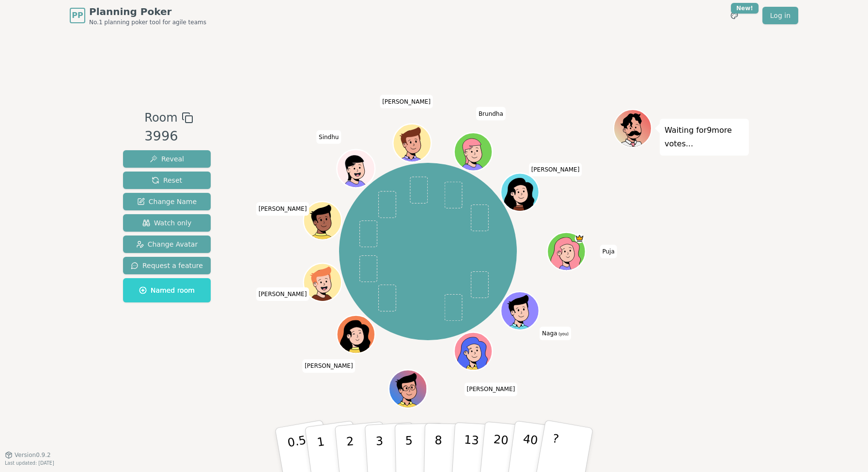 The height and width of the screenshot is (472, 868). Describe the element at coordinates (167, 223) in the screenshot. I see `span: Watch only` at that location.